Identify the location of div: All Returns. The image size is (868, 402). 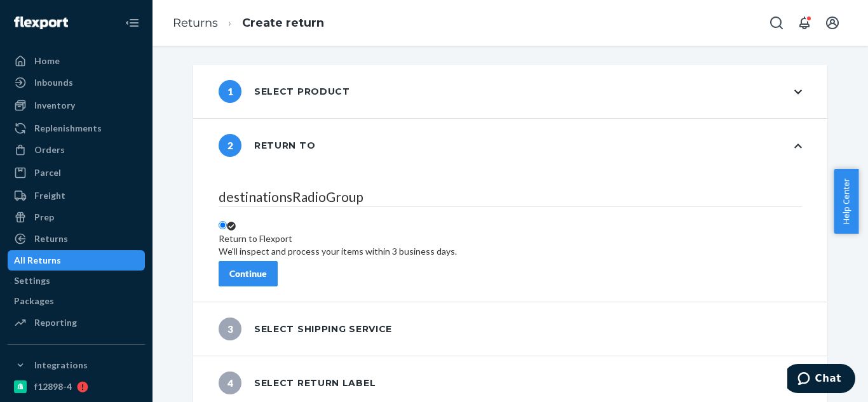
(38, 260).